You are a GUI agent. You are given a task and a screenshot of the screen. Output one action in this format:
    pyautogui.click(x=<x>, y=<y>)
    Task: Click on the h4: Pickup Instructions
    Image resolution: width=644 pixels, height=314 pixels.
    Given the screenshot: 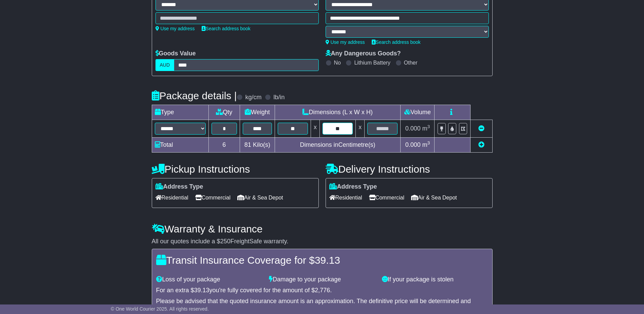 What is the action you would take?
    pyautogui.click(x=235, y=169)
    